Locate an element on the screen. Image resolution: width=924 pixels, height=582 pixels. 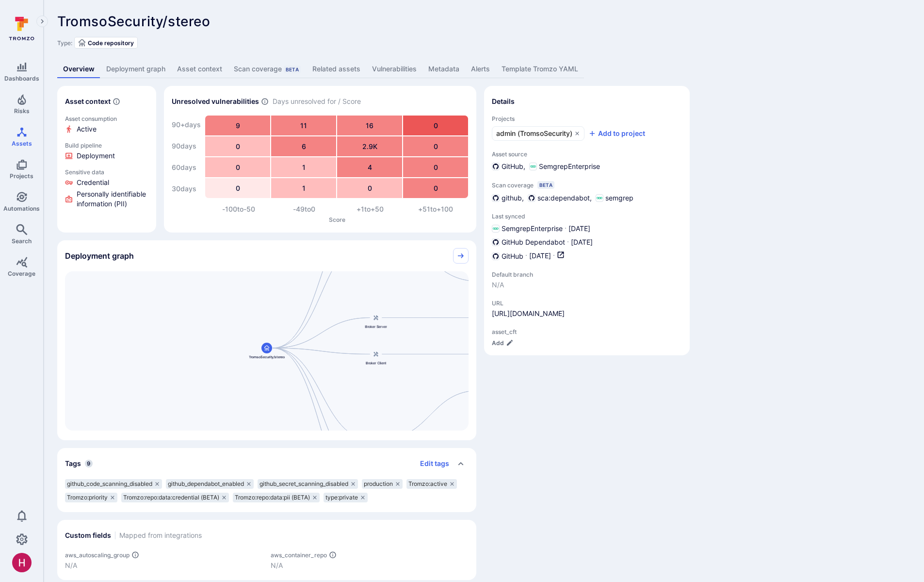
div: 90 days is located at coordinates (186, 146).